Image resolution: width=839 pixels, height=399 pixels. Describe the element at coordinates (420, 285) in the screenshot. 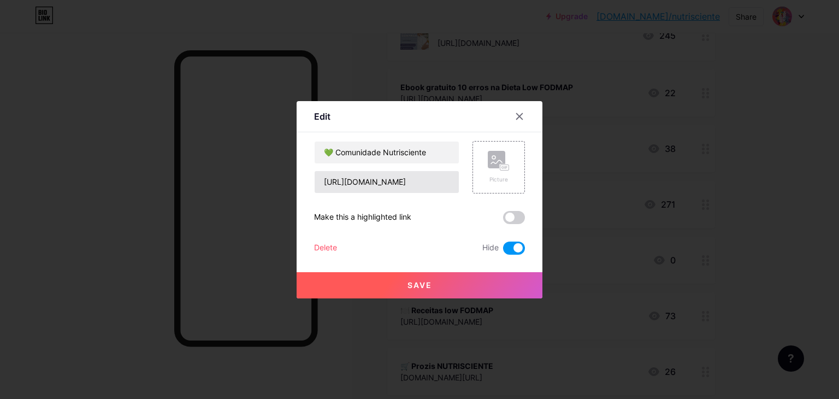

I see `span: Save` at that location.